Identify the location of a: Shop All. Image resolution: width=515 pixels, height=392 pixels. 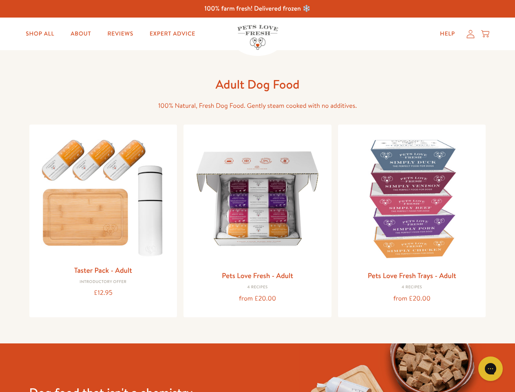
(40, 34).